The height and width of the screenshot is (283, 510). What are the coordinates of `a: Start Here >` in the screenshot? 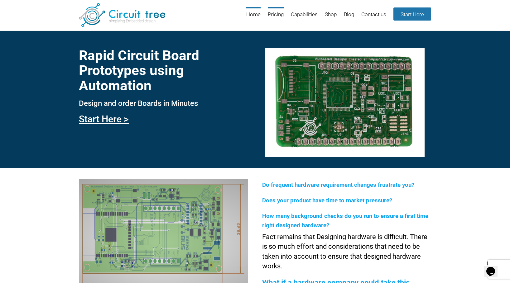 It's located at (104, 119).